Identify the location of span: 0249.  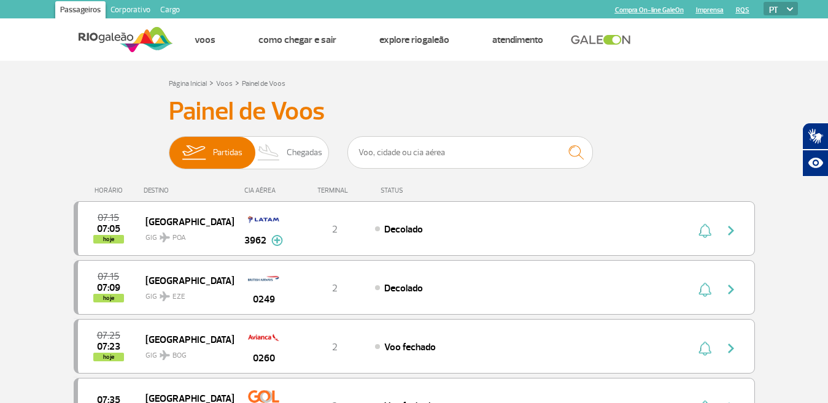
(264, 299).